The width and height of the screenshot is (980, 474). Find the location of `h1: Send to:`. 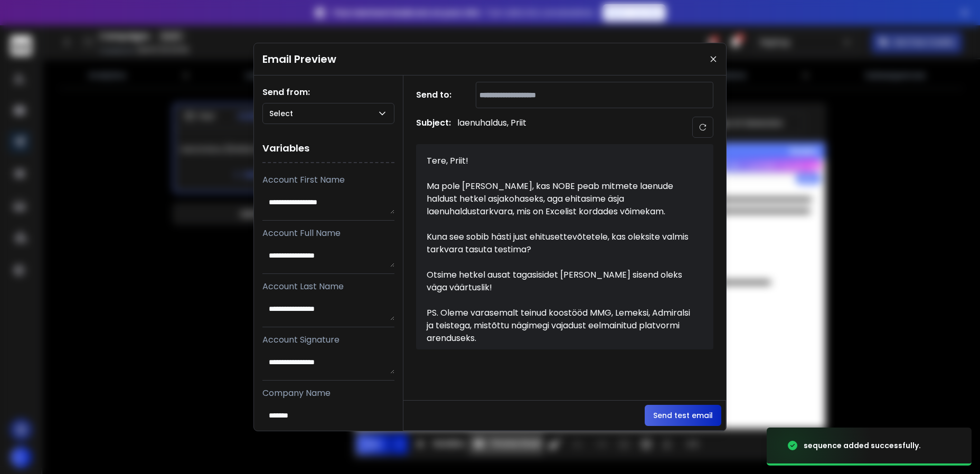

h1: Send to: is located at coordinates (438, 95).